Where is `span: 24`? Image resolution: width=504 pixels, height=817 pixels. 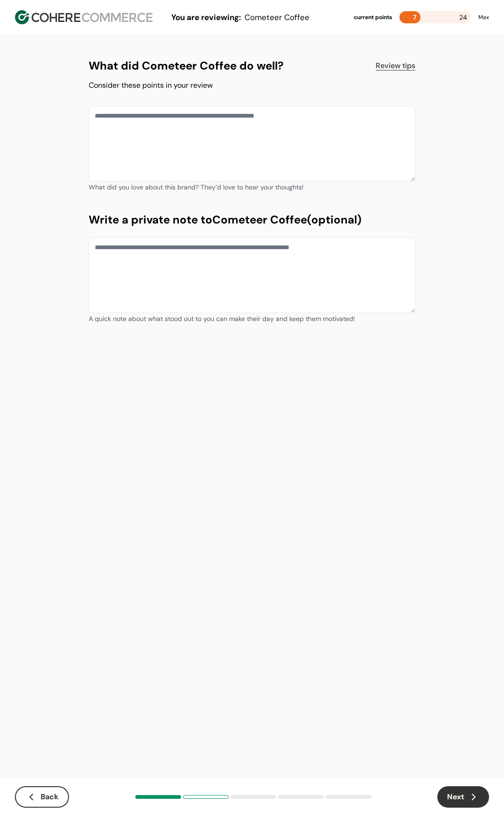
span: 24 is located at coordinates (463, 18).